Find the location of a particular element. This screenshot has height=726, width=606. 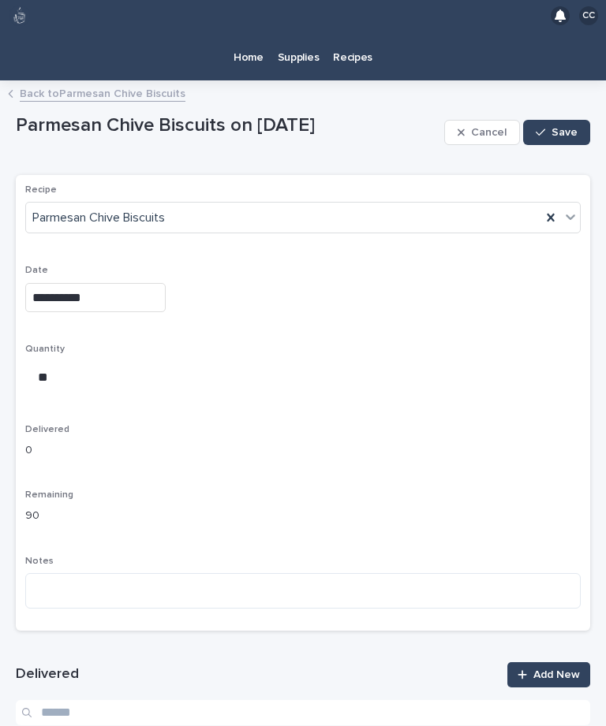

span: Delivered is located at coordinates (47, 430).